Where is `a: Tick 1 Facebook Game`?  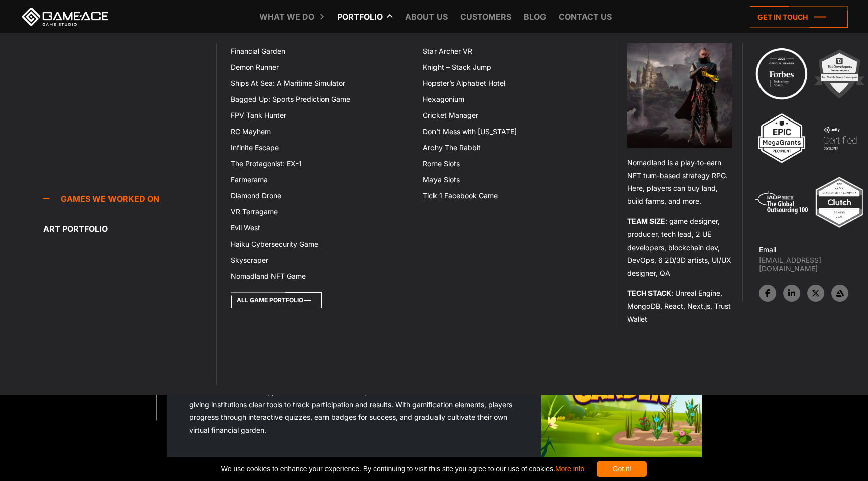 a: Tick 1 Facebook Game is located at coordinates (513, 196).